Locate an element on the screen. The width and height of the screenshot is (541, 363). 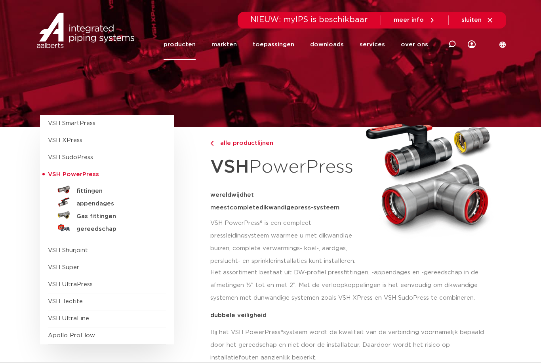
h1: PowerPress is located at coordinates (284, 167).